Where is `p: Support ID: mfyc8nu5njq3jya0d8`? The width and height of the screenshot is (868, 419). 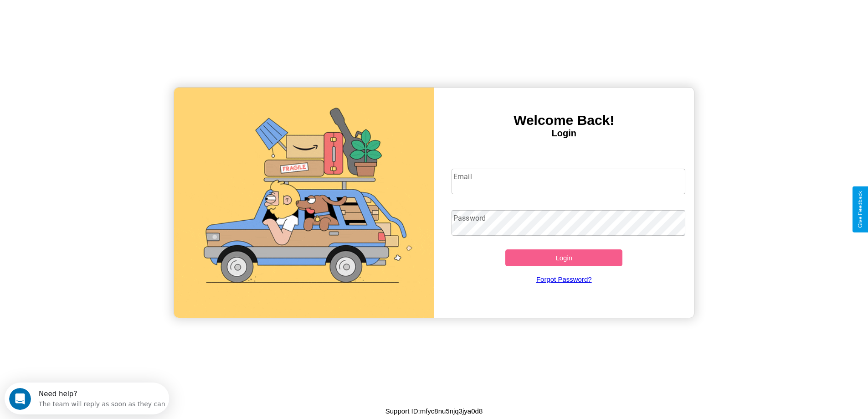
p: Support ID: mfyc8nu5njq3jya0d8 is located at coordinates (434, 410).